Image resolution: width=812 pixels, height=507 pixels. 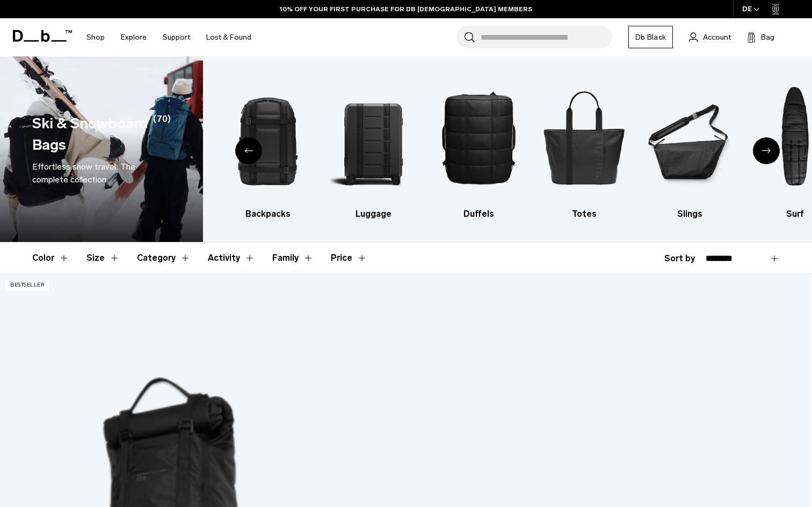 I want to click on span: Bag, so click(x=767, y=37).